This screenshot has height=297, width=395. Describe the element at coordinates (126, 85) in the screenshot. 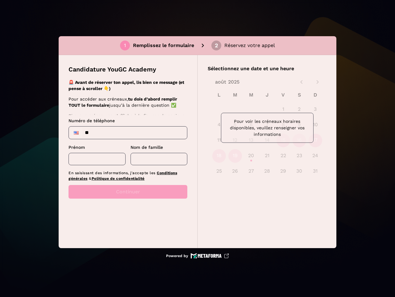

I see `strong: 🚨 Avant de réserver ton appel, lis bien ce message (et pense à scroller 👇)` at that location.